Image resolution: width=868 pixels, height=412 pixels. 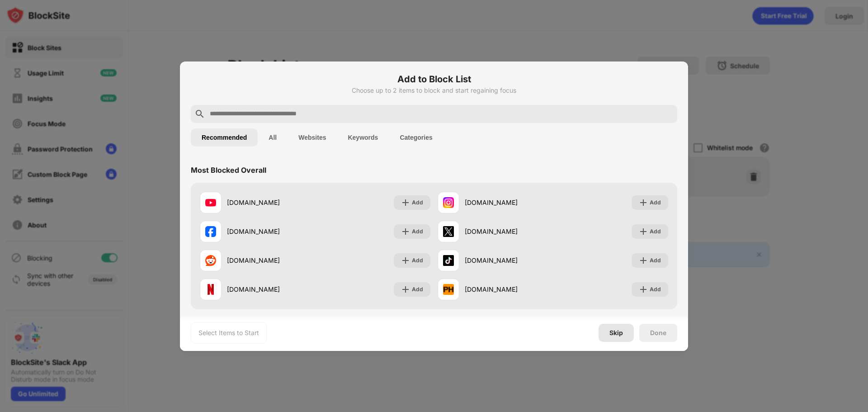 I want to click on div: Skip, so click(x=616, y=333).